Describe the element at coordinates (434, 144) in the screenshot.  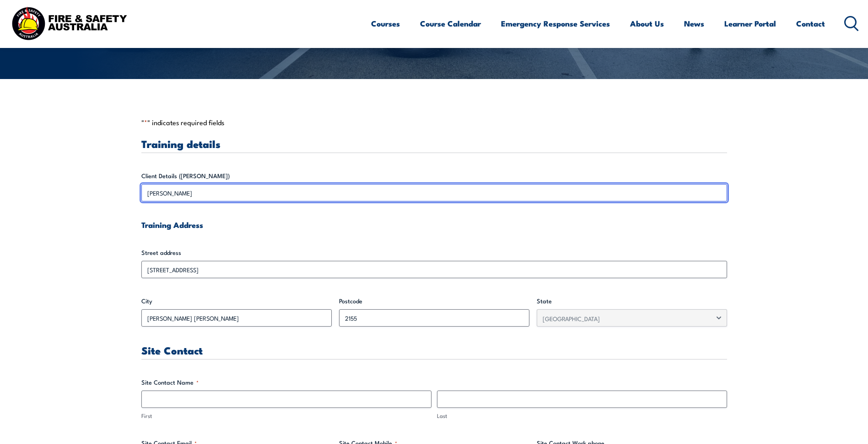
I see `h3: Training details` at that location.